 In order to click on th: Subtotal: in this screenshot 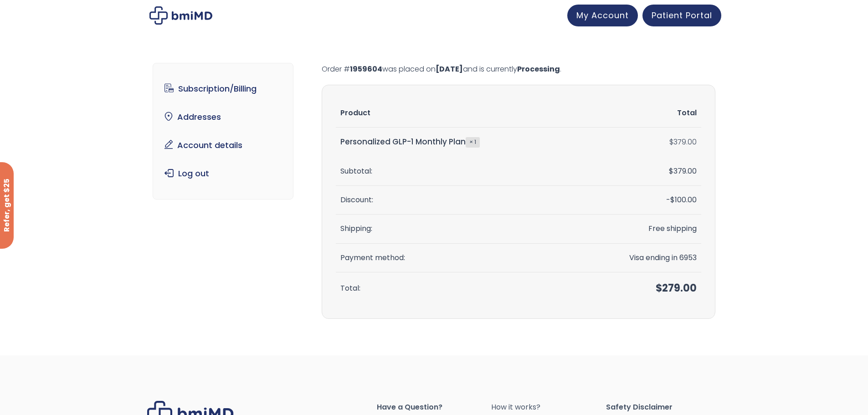, I will do `click(456, 172)`.